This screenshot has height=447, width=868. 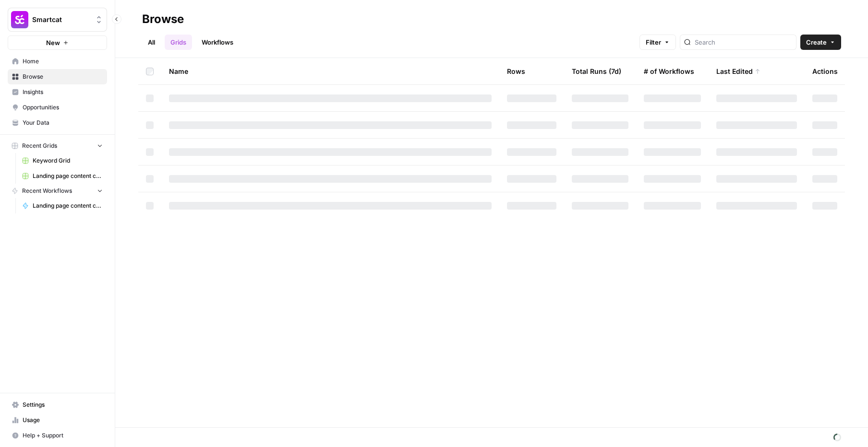 What do you see at coordinates (61, 20) in the screenshot?
I see `span: Smartcat` at bounding box center [61, 20].